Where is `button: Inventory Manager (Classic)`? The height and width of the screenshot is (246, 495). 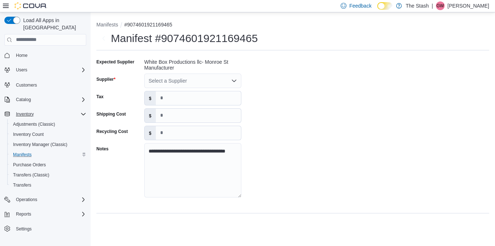 button: Inventory Manager (Classic) is located at coordinates (48, 145).